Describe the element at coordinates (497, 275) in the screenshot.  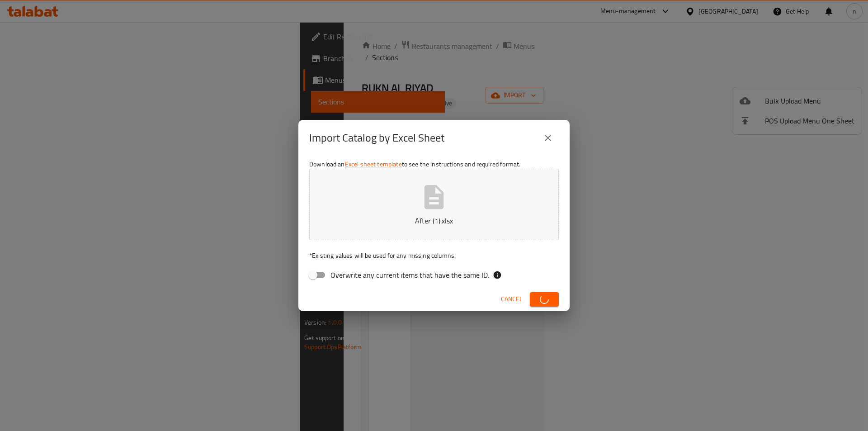
I see `svg: If the overwrite option isn't selected, then the items that match an existing ID will be ignored ...` at that location.